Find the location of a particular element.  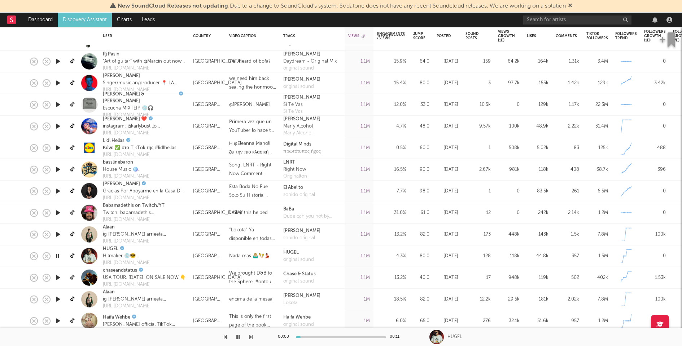

div: Right Now is located at coordinates (295, 170).